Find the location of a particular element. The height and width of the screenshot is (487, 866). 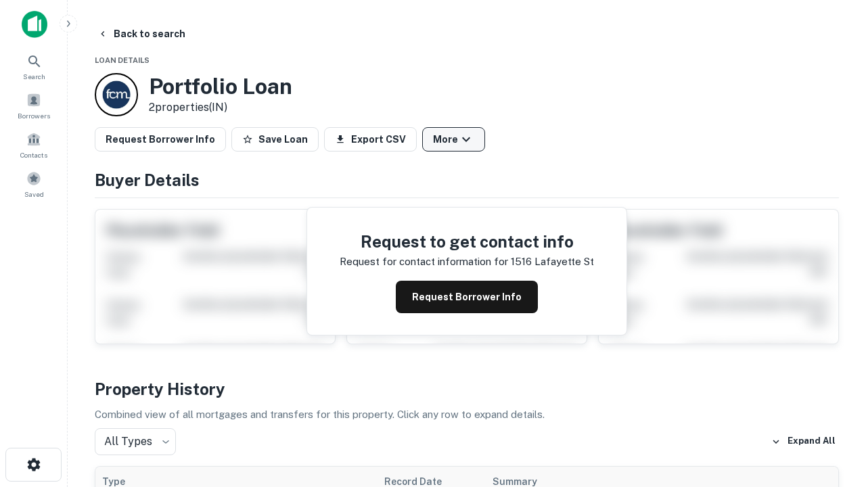

span: Contacts is located at coordinates (34, 155).